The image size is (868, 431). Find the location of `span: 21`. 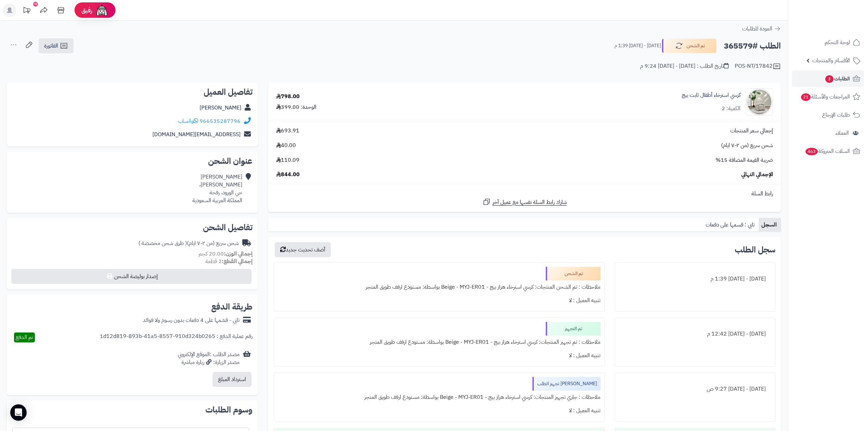

span: 21 is located at coordinates (806, 97).